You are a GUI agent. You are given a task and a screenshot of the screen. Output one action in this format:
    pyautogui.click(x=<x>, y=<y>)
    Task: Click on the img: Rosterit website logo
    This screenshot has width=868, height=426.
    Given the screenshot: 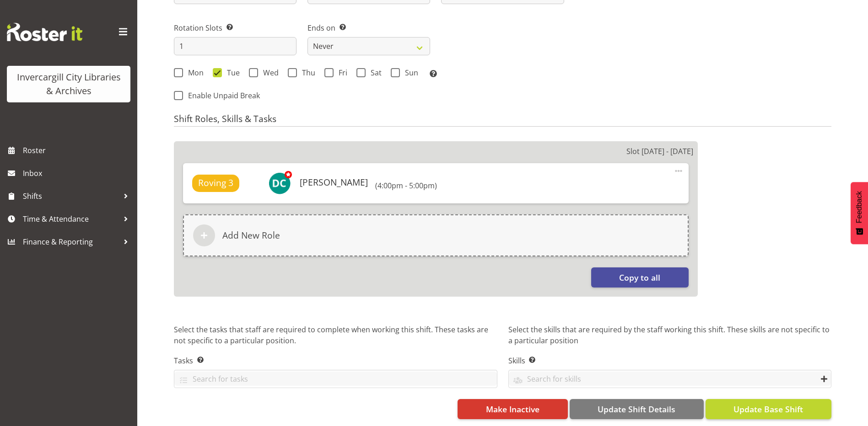 What is the action you would take?
    pyautogui.click(x=44, y=32)
    